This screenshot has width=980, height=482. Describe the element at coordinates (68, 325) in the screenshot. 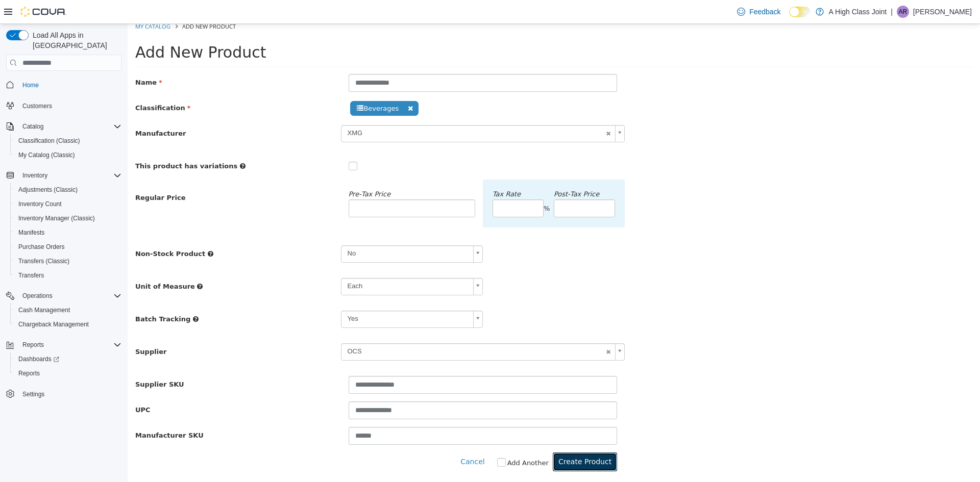

I see `button: Chargeback Management` at that location.